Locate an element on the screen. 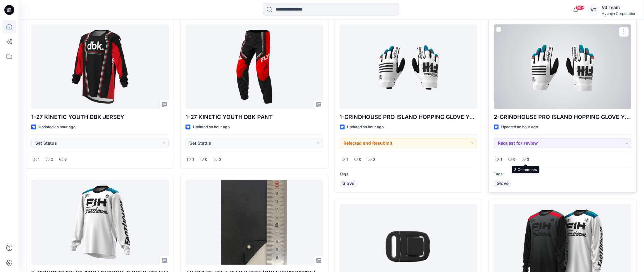  p: 2-GRINDHOUSE PRO ISLAND HOPPING GLOVE YOUTH is located at coordinates (562, 117).